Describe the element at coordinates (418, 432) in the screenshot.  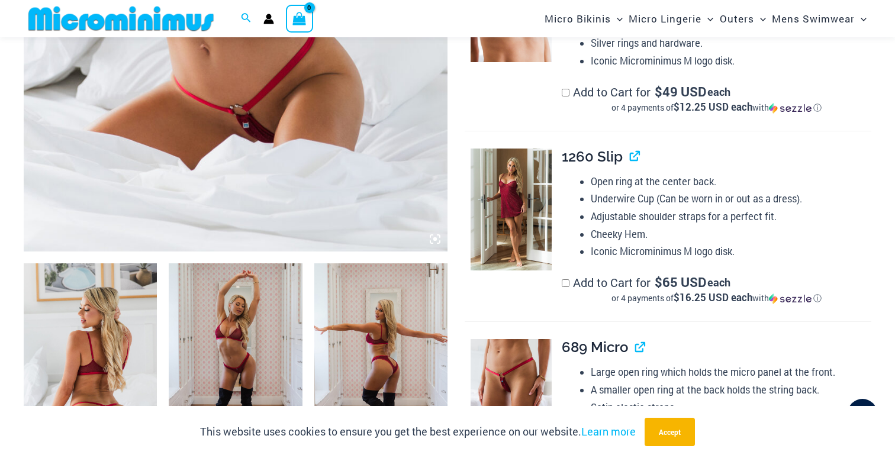
I see `p: This website uses cookies to ensure you get the best experience on our website.` at that location.